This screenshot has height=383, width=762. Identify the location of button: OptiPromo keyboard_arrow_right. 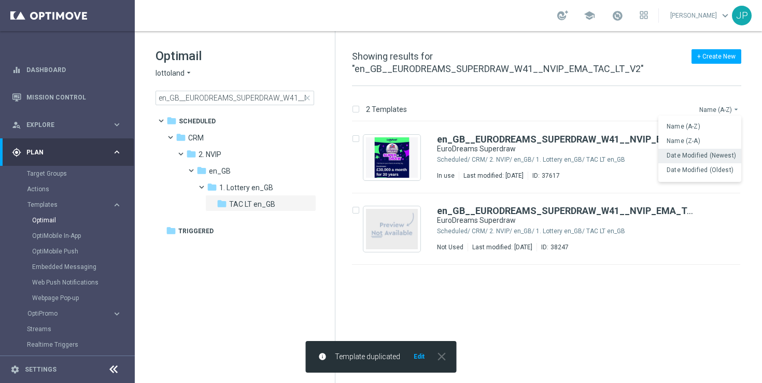
(75, 314).